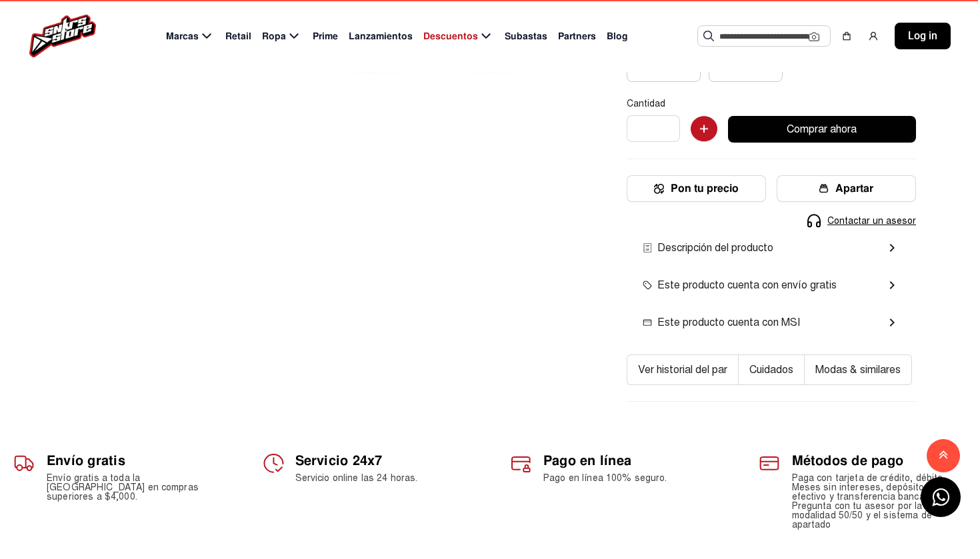 This screenshot has width=980, height=559. What do you see at coordinates (577, 36) in the screenshot?
I see `span: Partners` at bounding box center [577, 36].